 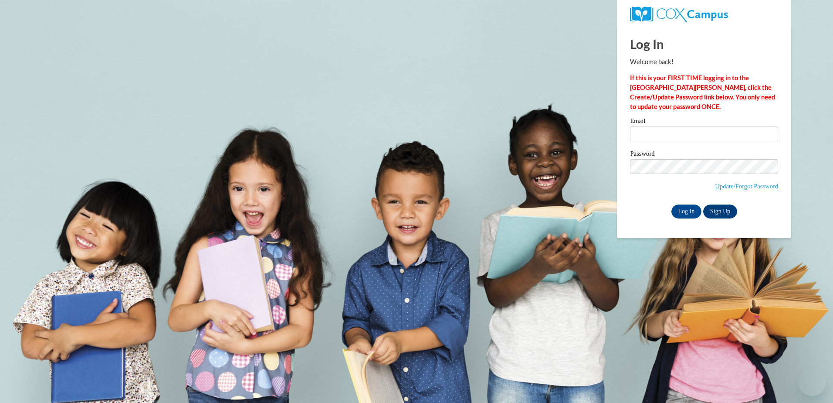 I want to click on a: Sign Up, so click(x=721, y=211).